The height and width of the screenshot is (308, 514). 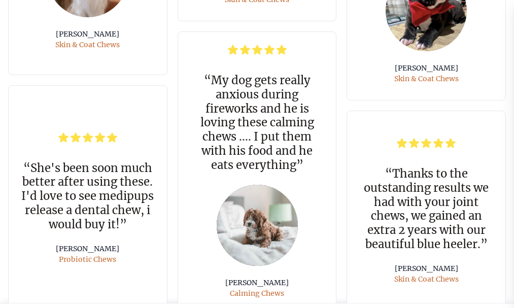 I want to click on p: “ My dog gets really anxious during fireworks and he is loving these calming chews .... I put the..., so click(x=257, y=123).